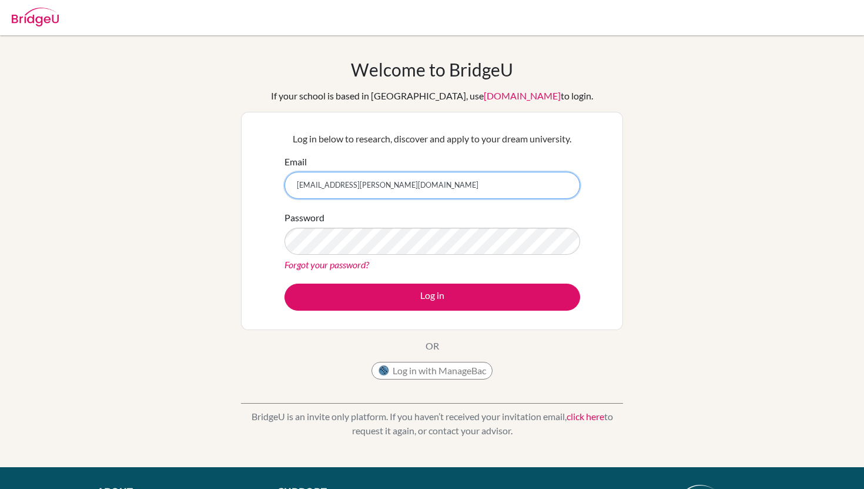  I want to click on button: Log in, so click(432, 297).